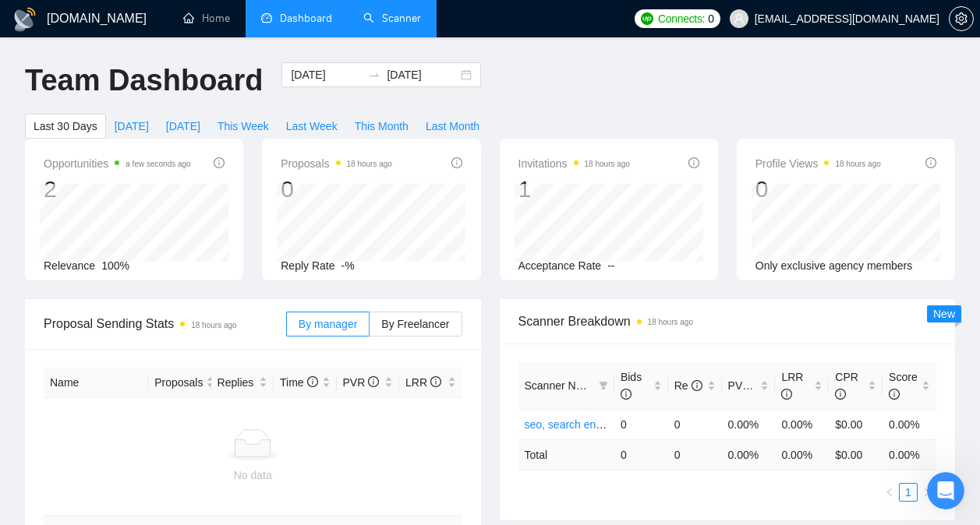 This screenshot has width=980, height=525. Describe the element at coordinates (134, 291) in the screenshot. I see `div: Sofiia` at that location.